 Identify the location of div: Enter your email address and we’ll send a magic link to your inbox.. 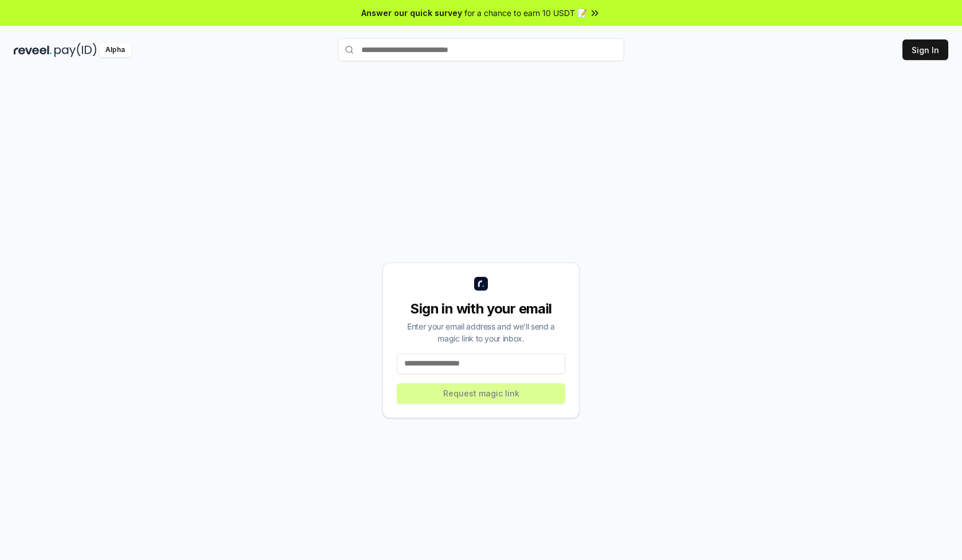
(481, 333).